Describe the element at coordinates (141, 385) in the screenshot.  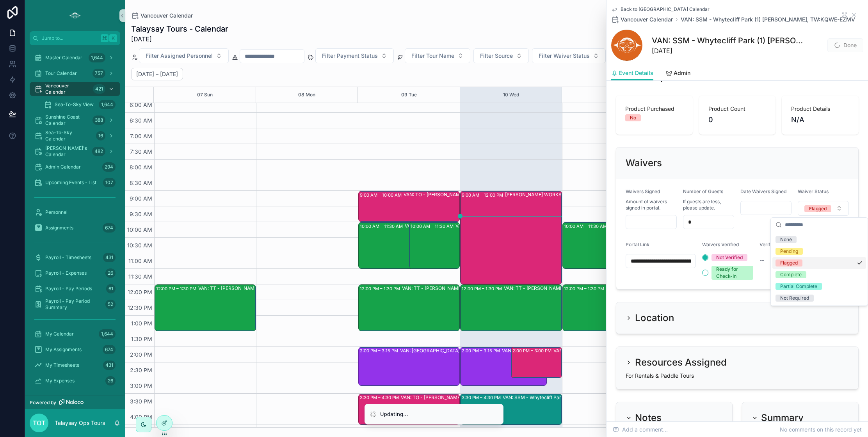
I see `span: 3:00 PM` at that location.